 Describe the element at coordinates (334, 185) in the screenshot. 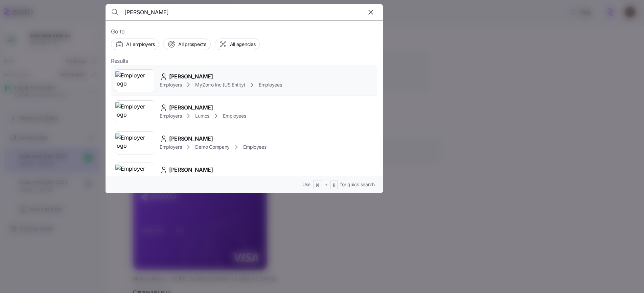

I see `span: B` at that location.